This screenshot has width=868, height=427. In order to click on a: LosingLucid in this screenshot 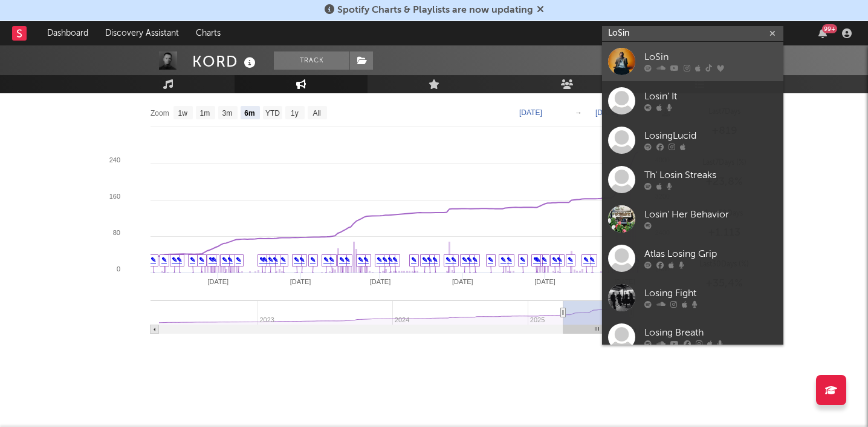, I will do `click(693, 140)`.